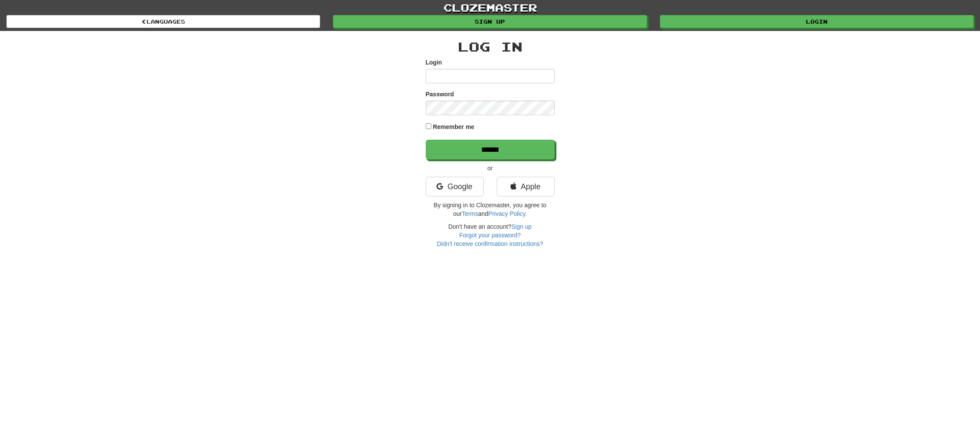 The width and height of the screenshot is (980, 448). Describe the element at coordinates (490, 47) in the screenshot. I see `h2: Log In` at that location.